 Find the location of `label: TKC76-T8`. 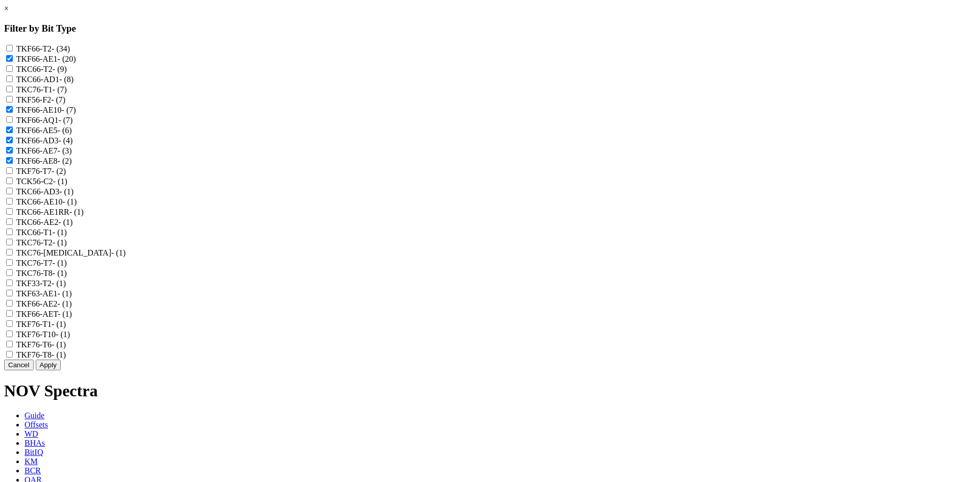

label: TKC76-T8 is located at coordinates (42, 273).